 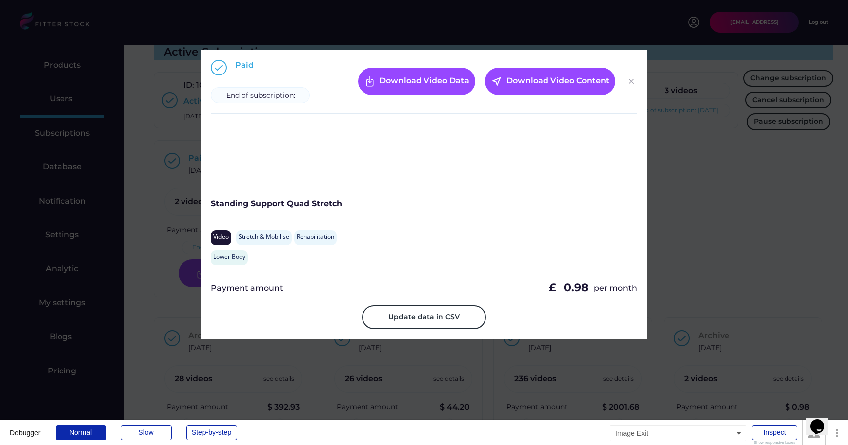 What do you see at coordinates (678, 433) in the screenshot?
I see `div: Image Exit` at bounding box center [678, 433].